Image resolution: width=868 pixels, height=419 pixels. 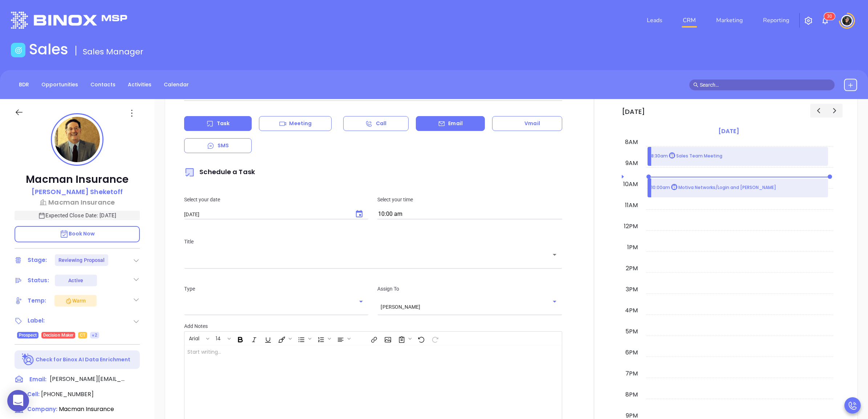 I want to click on button: 14, so click(x=219, y=339).